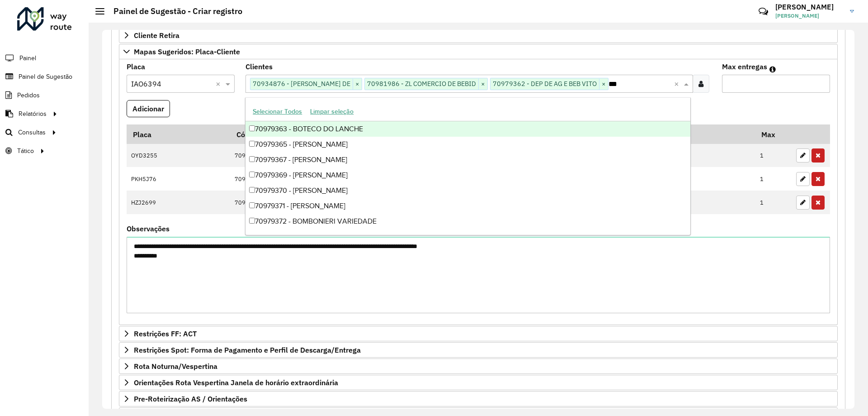 This screenshot has width=868, height=416. What do you see at coordinates (745, 67) in the screenshot?
I see `label: Max entregas` at bounding box center [745, 67].